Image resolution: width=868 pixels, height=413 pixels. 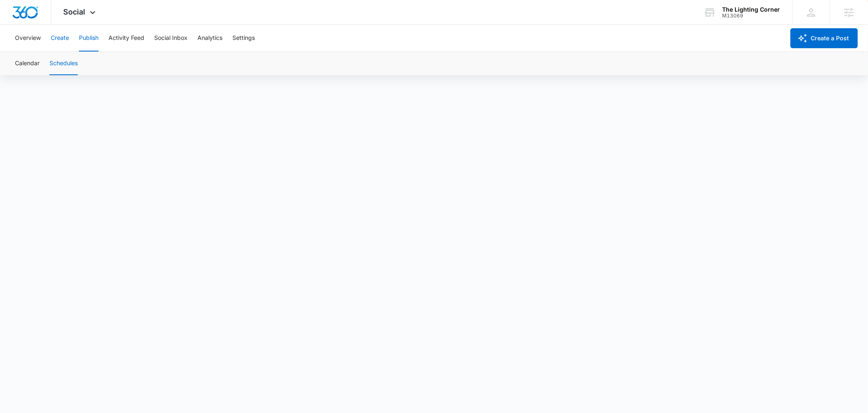 I want to click on button: Schedules, so click(x=64, y=64).